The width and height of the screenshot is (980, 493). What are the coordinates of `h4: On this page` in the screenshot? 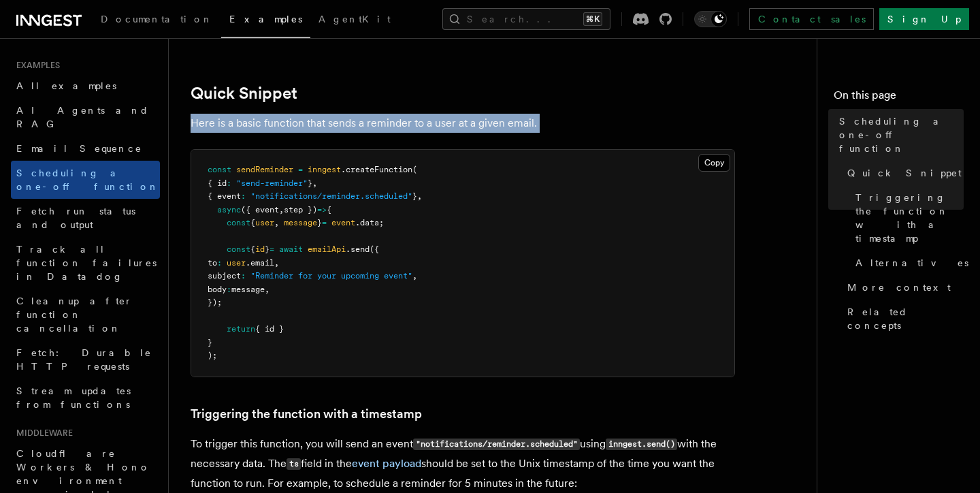 It's located at (898, 98).